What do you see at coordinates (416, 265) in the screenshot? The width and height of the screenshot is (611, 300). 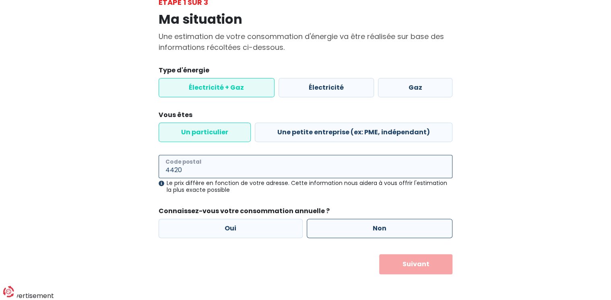 I see `button: Suivant` at bounding box center [416, 265].